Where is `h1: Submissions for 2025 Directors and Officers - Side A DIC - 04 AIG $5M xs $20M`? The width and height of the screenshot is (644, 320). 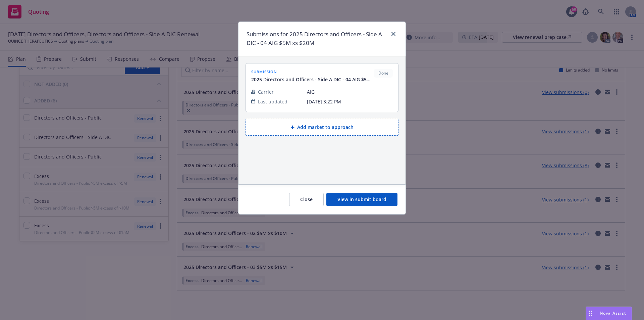
h1: Submissions for 2025 Directors and Officers - Side A DIC - 04 AIG $5M xs $20M is located at coordinates (317, 39).